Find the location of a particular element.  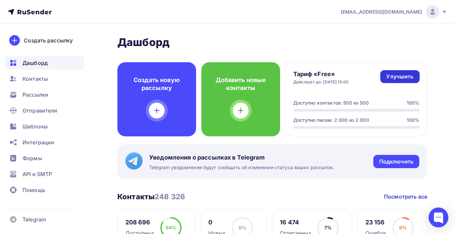

a: Отправители is located at coordinates (45, 110).